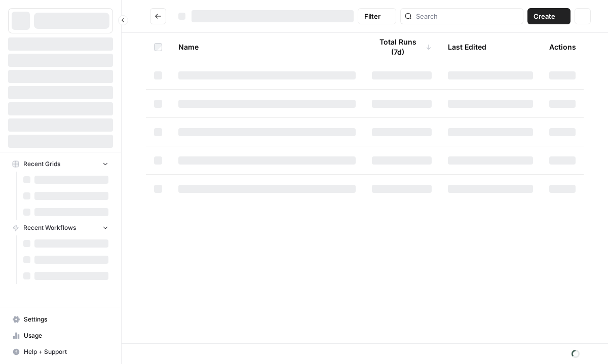 This screenshot has height=364, width=608. What do you see at coordinates (66, 352) in the screenshot?
I see `span: Help + Support` at bounding box center [66, 352].